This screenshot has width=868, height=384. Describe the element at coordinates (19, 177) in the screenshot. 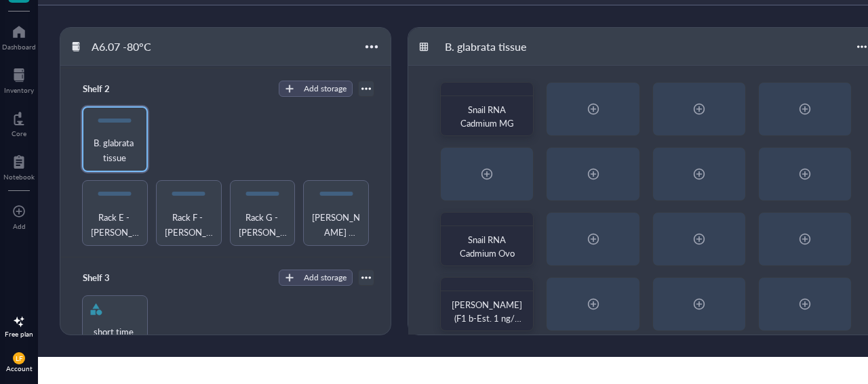

I see `div: Notebook` at that location.